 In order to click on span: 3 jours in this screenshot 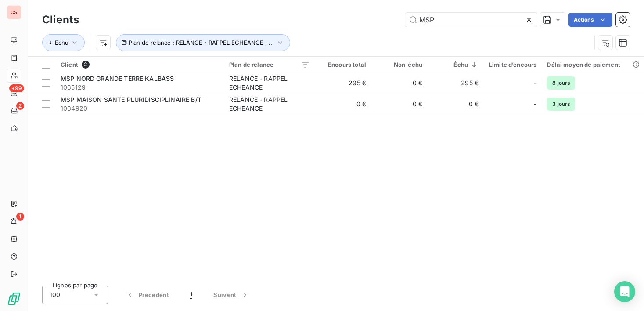, I will do `click(561, 104)`.